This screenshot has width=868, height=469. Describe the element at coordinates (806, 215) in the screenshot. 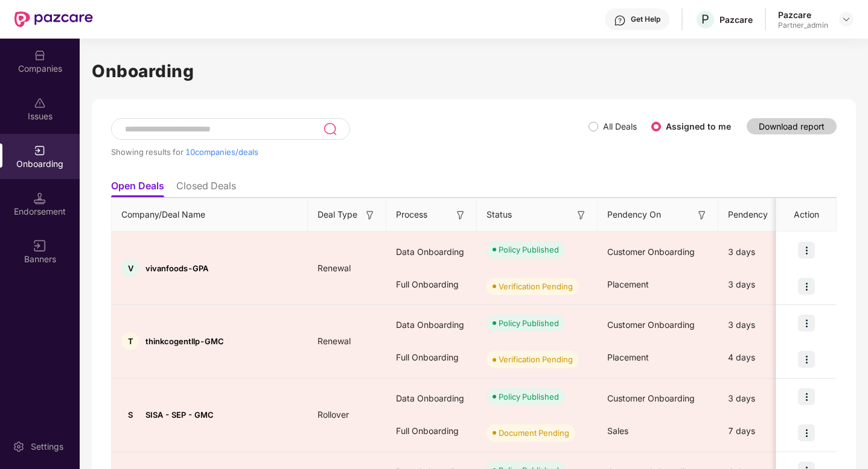

I see `th: Action` at that location.